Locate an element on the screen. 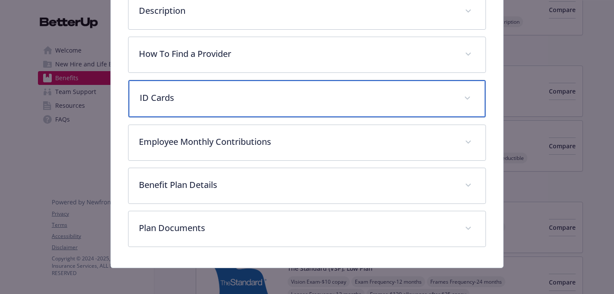  p: ID Cards is located at coordinates (296, 98).